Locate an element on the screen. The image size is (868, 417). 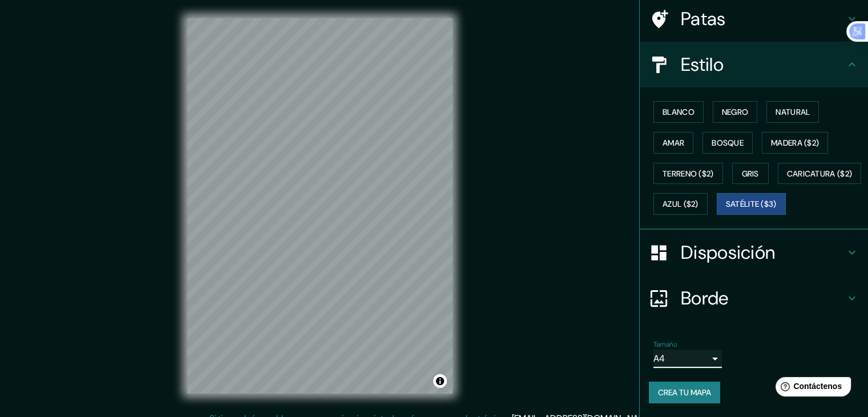
button: Satélite ($3) is located at coordinates (751, 204).